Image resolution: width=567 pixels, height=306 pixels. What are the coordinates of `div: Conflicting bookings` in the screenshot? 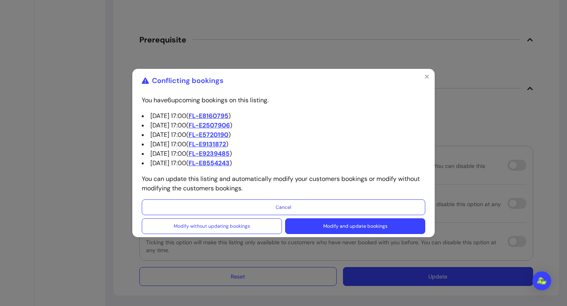 It's located at (182, 81).